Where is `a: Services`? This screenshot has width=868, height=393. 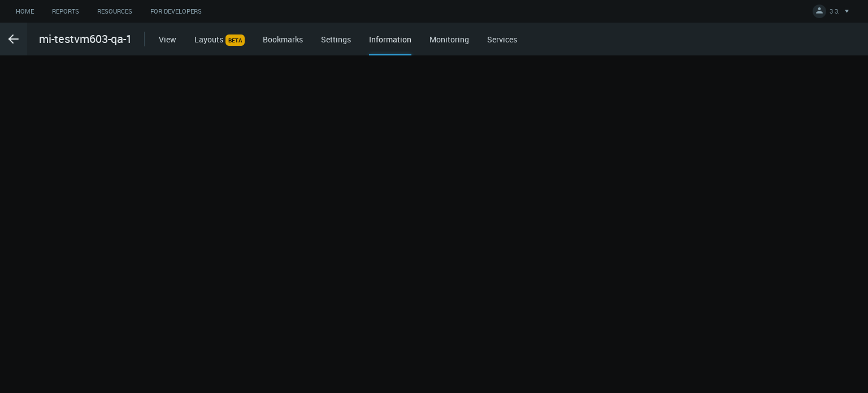
a: Services is located at coordinates (502, 39).